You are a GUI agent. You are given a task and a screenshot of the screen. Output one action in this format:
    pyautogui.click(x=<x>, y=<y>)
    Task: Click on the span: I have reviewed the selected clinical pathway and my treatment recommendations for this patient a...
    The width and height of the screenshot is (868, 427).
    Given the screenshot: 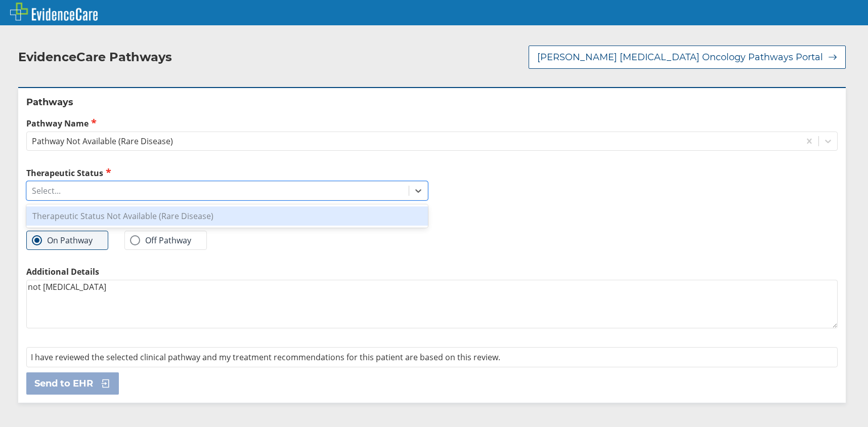 What is the action you would take?
    pyautogui.click(x=266, y=357)
    